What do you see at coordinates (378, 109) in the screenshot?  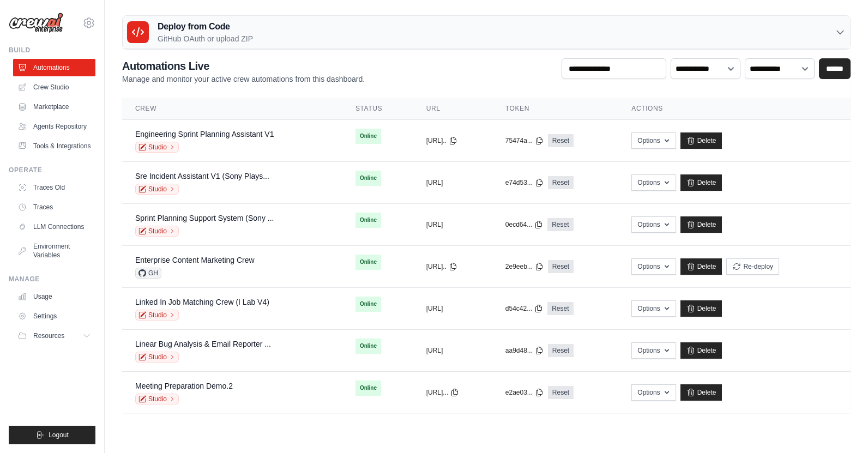 I see `th: Status` at bounding box center [378, 109].